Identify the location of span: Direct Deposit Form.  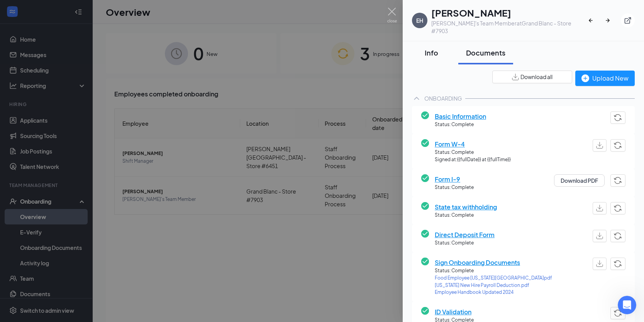
(464, 235).